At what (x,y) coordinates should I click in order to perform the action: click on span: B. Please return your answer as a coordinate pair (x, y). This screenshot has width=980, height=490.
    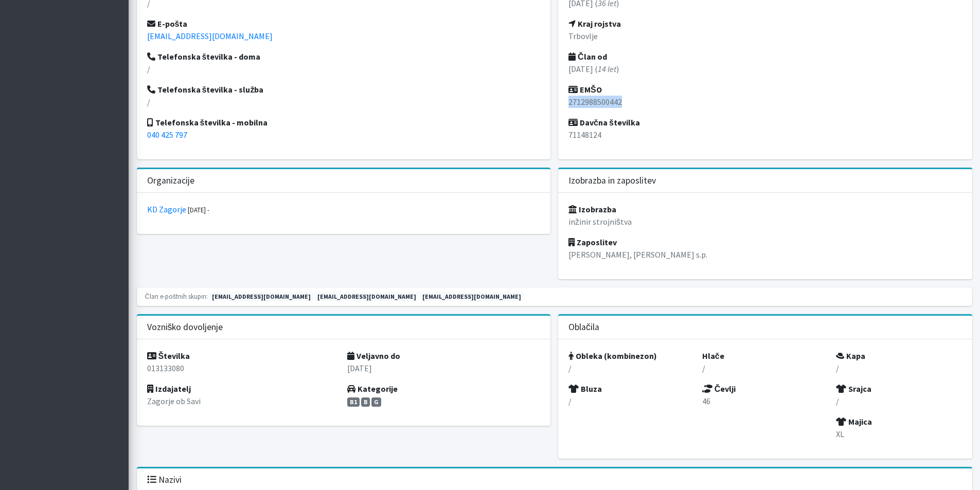
    Looking at the image, I should click on (366, 402).